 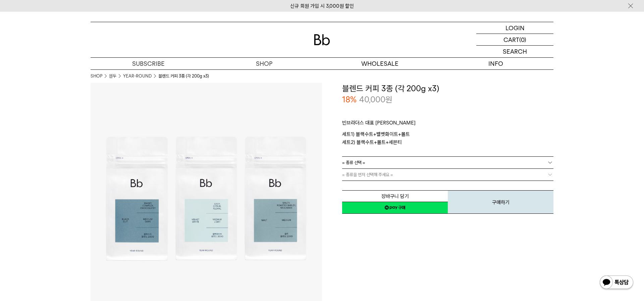 What do you see at coordinates (368, 175) in the screenshot?
I see `span: = 종류을 먼저 선택해 주세요 =` at bounding box center [368, 175].